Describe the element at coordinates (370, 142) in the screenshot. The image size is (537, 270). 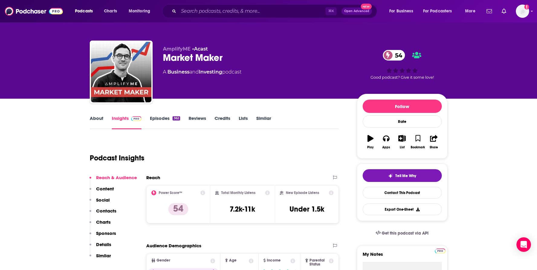
I see `button: Play` at that location.